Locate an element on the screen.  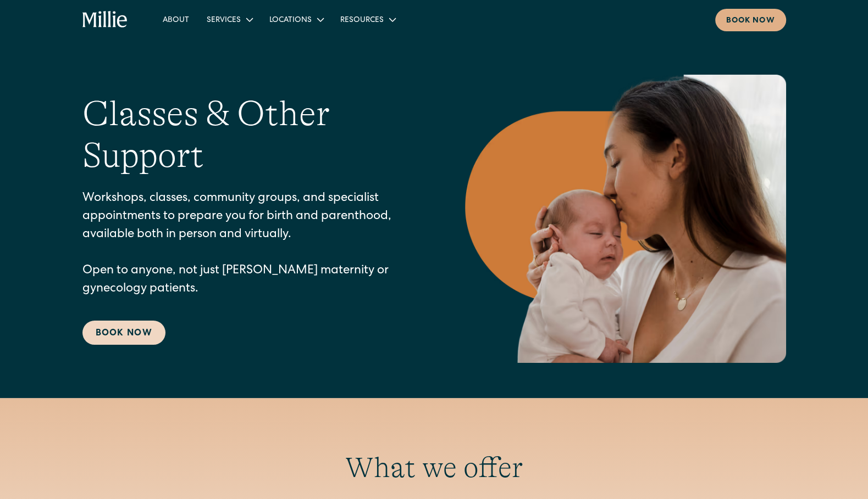
a: Book Now is located at coordinates (124, 333).